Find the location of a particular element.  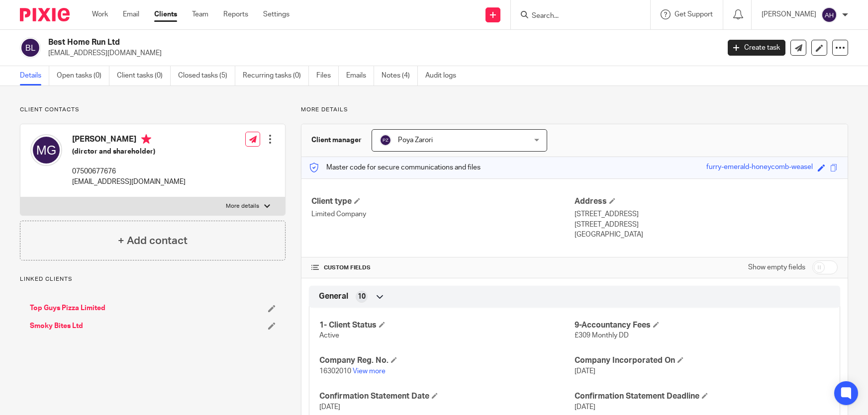

img: Pixie is located at coordinates (45, 15).